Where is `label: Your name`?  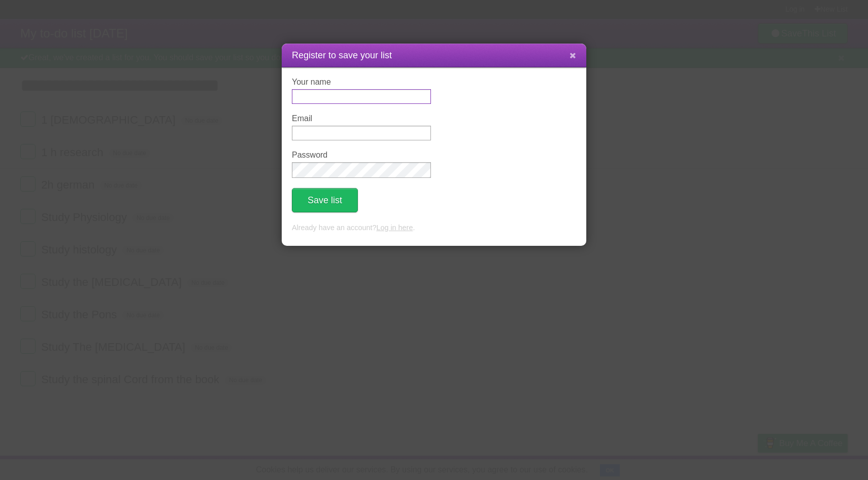 label: Your name is located at coordinates (361, 82).